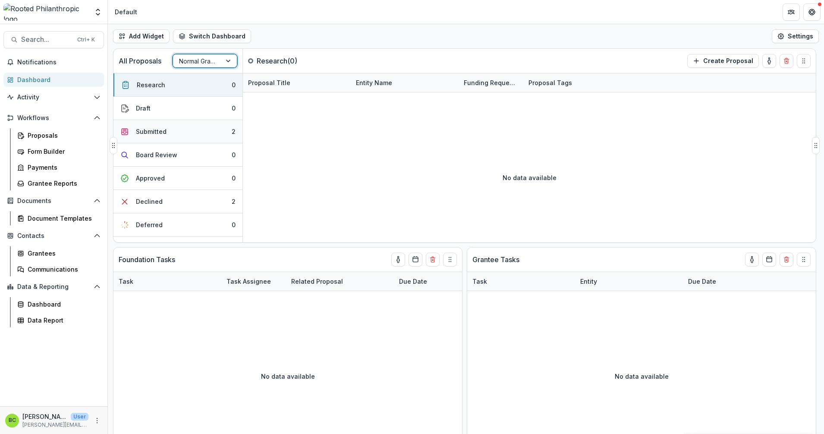  What do you see at coordinates (149, 224) in the screenshot?
I see `div: Deferred` at bounding box center [149, 224].